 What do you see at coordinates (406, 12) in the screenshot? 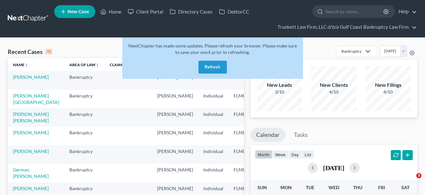
I see `a: Help` at bounding box center [406, 12].